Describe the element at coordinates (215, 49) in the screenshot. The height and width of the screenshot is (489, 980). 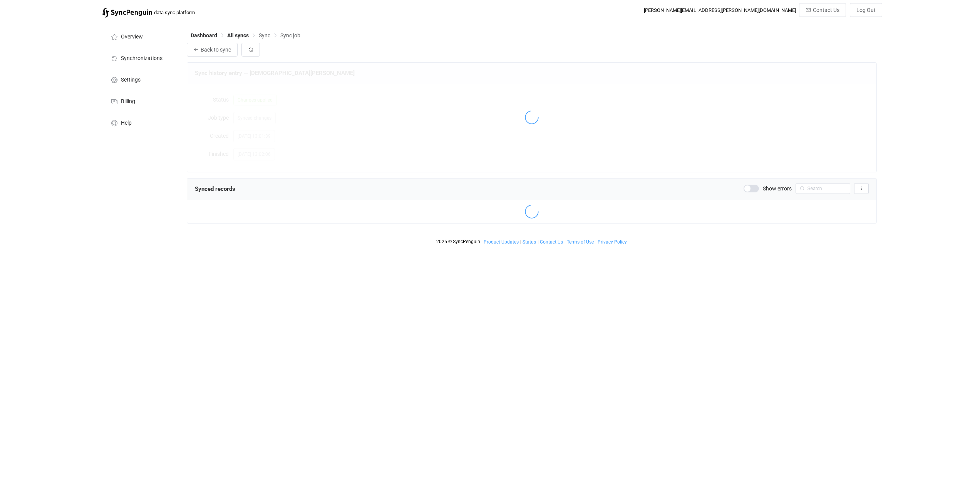
I see `span: Back to sync` at that location.